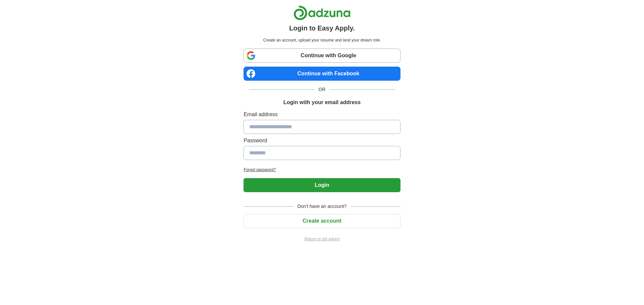 Image resolution: width=644 pixels, height=305 pixels. I want to click on a: Forgot password?, so click(322, 170).